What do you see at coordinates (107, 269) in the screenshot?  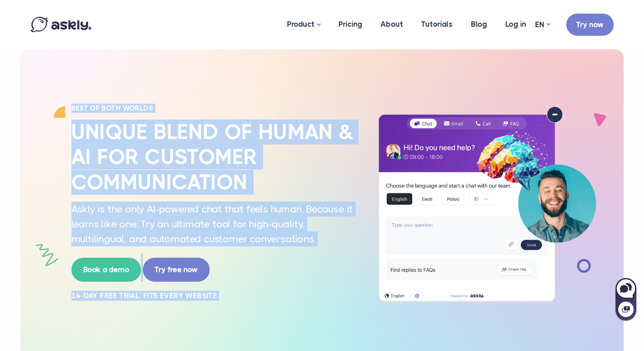 I see `a: Book a demo` at bounding box center [107, 269].